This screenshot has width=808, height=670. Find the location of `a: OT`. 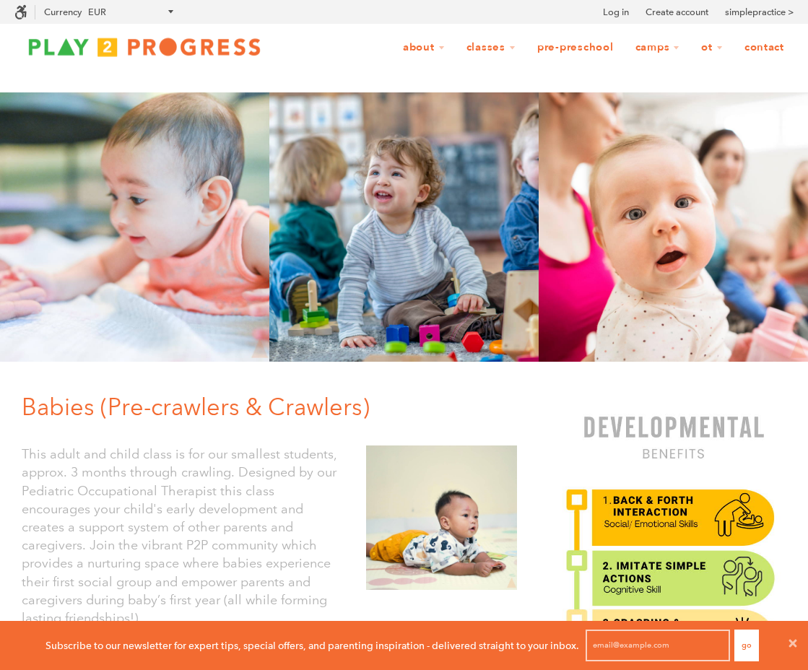

a: OT is located at coordinates (712, 48).